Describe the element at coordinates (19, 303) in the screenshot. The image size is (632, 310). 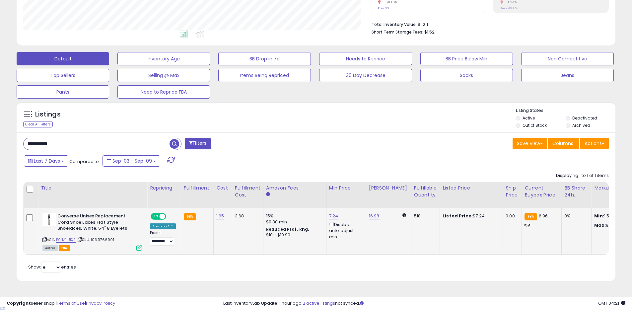
I see `strong: Copyright` at that location.